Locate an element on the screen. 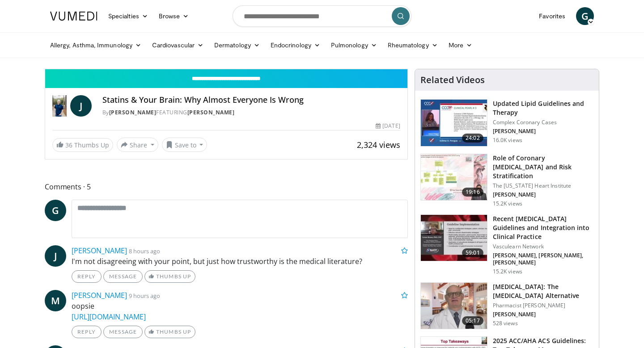  span: Comments 5 is located at coordinates (226, 187).